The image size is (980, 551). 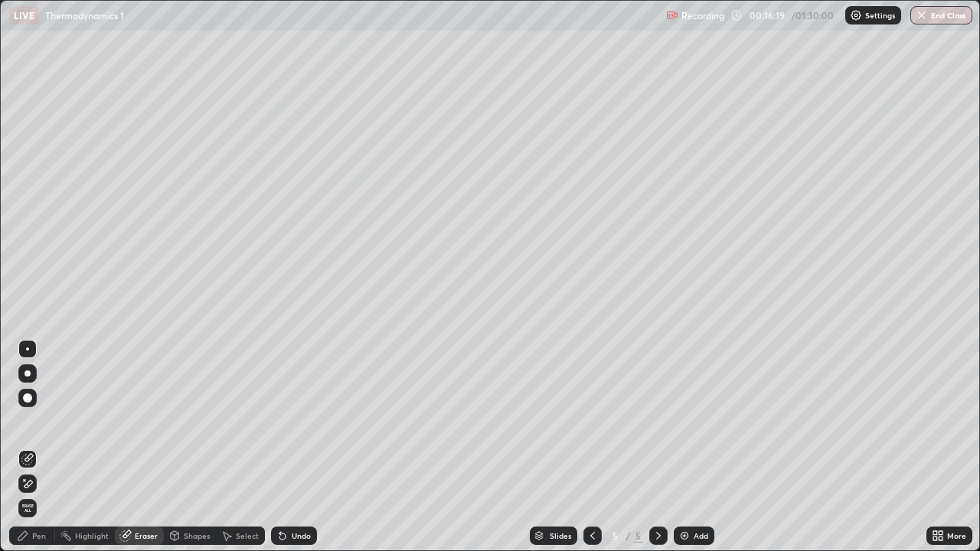 I want to click on p: LIVE, so click(x=24, y=15).